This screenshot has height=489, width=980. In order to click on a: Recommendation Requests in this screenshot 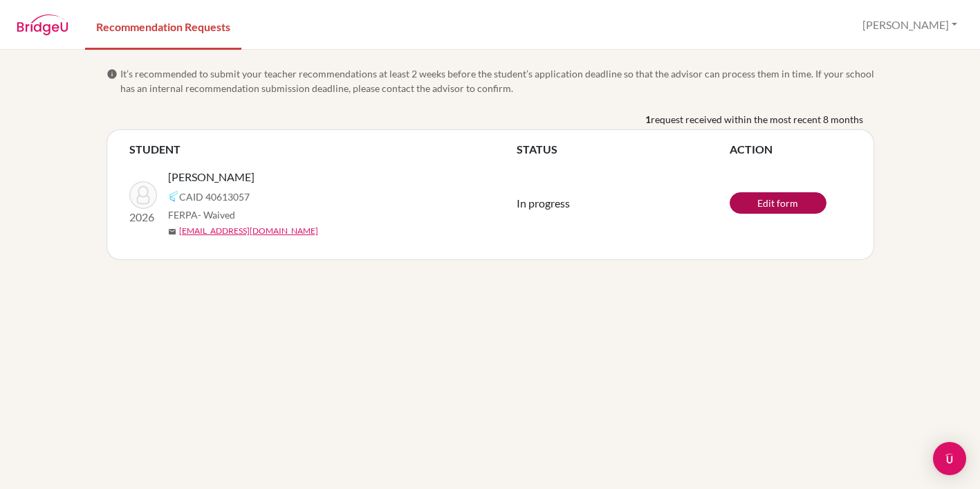, I will do `click(163, 26)`.